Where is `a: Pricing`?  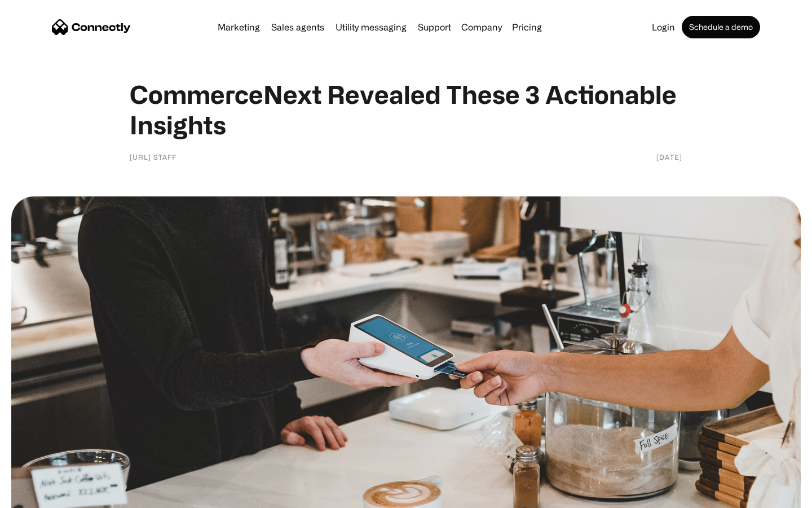
a: Pricing is located at coordinates (526, 27).